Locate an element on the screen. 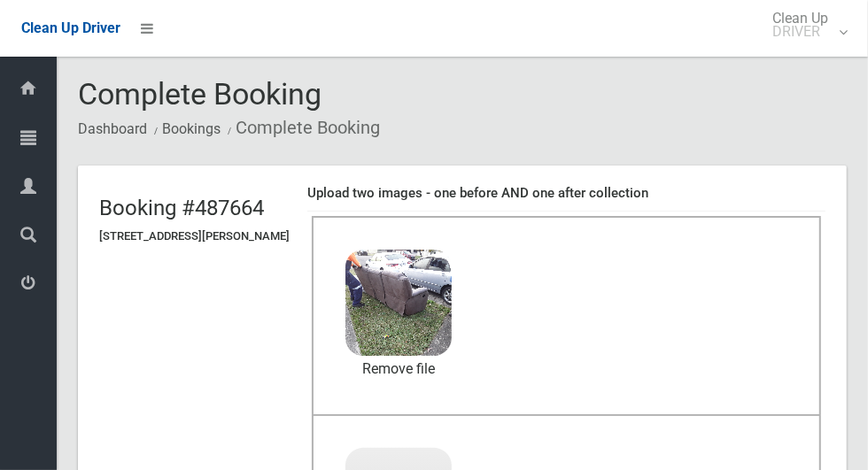  small: DRIVER is located at coordinates (799, 31).